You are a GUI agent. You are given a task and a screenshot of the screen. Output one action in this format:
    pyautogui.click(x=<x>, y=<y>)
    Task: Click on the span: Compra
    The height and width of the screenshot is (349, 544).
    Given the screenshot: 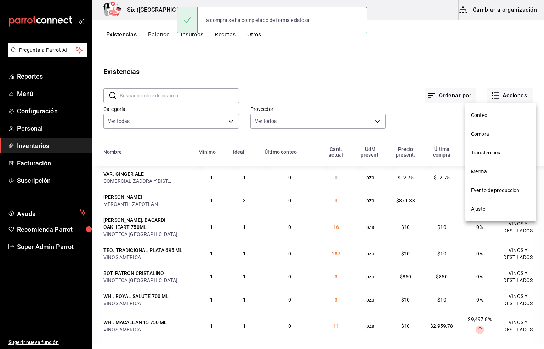 What is the action you would take?
    pyautogui.click(x=501, y=134)
    